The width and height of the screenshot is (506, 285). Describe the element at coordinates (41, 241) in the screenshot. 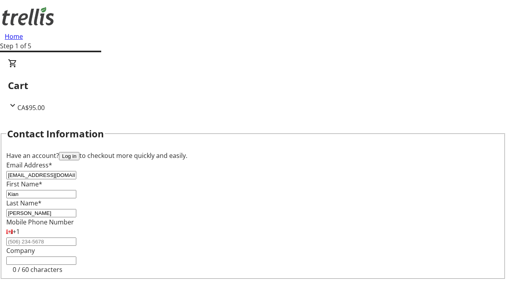

I see `input: (506) 234-5678` at that location.